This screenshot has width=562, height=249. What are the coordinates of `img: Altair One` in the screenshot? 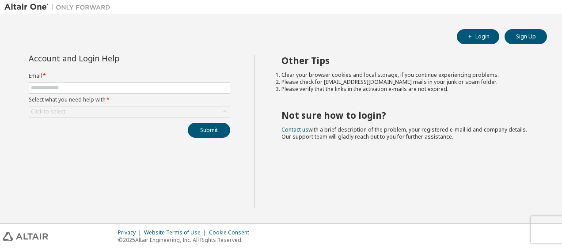 It's located at (60, 7).